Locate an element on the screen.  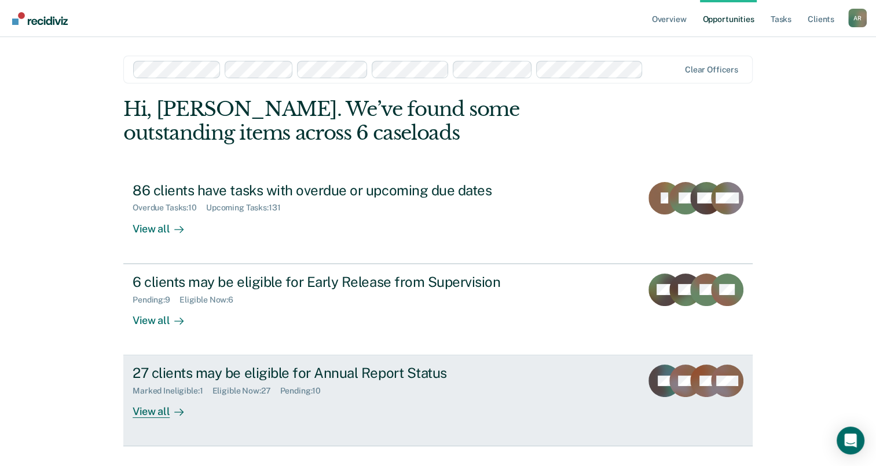
img: Recidiviz is located at coordinates (40, 19).